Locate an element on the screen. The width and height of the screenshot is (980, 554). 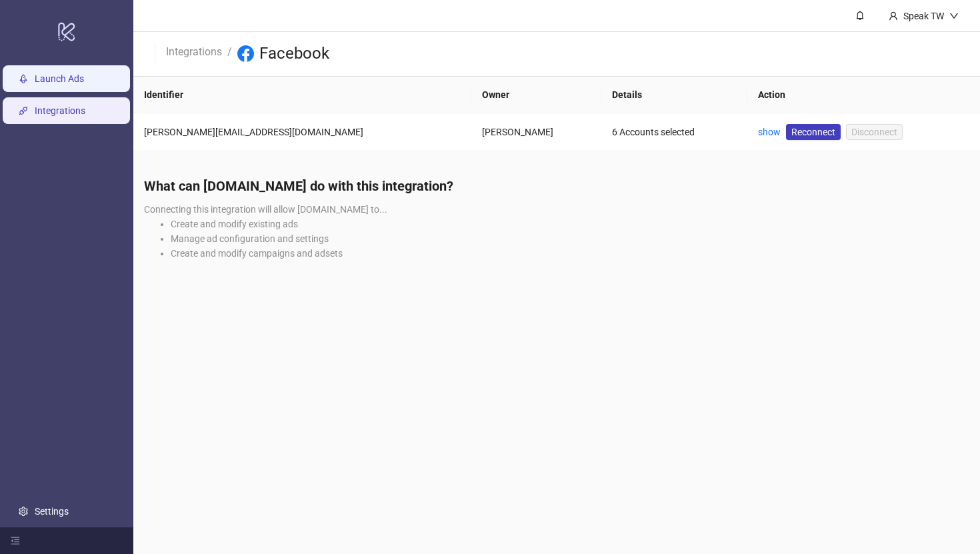
a: Launch Ads is located at coordinates (60, 78).